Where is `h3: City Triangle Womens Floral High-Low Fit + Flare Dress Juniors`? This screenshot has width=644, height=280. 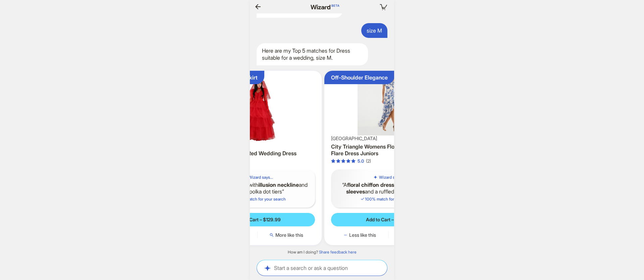 h3: City Triangle Womens Floral High-Low Fit + Flare Dress Juniors is located at coordinates (389, 151).